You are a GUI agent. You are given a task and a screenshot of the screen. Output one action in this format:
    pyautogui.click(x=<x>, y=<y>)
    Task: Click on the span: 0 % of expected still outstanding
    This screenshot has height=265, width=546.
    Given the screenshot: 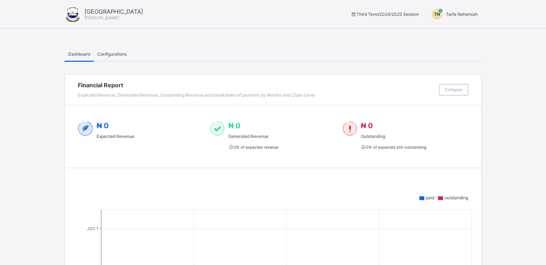 What is the action you would take?
    pyautogui.click(x=393, y=147)
    